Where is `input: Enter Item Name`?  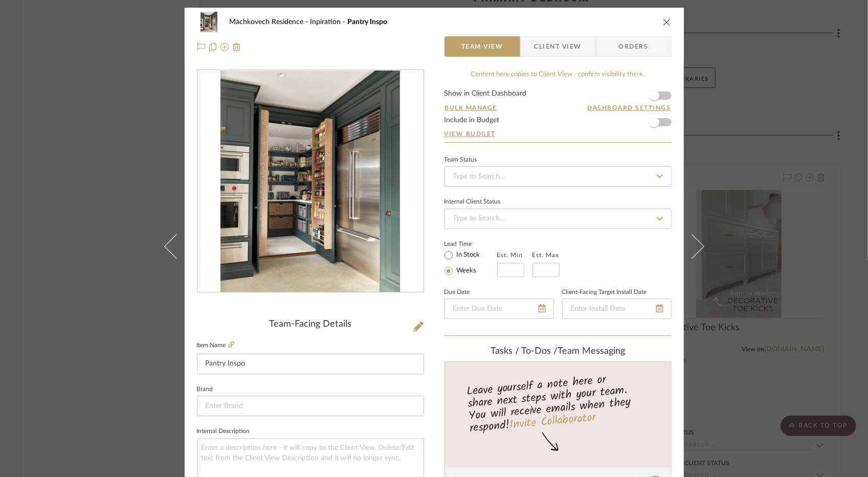
input: Enter Item Name is located at coordinates (311, 364).